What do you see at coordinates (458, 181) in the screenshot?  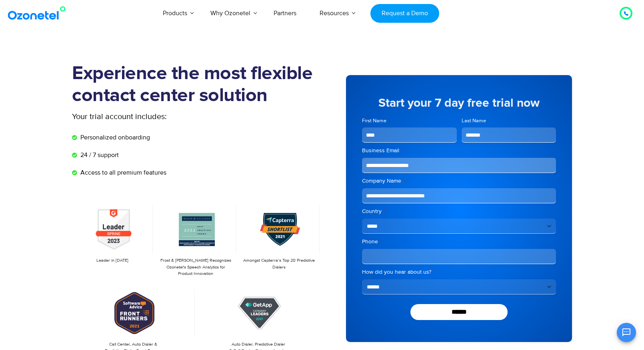 I see `label: Company Name` at bounding box center [458, 181].